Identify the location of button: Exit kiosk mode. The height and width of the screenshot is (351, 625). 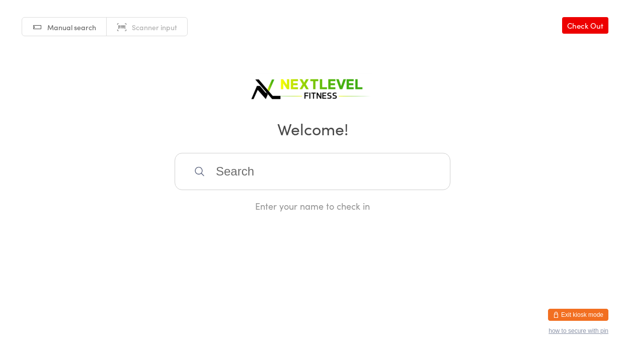
(579, 315).